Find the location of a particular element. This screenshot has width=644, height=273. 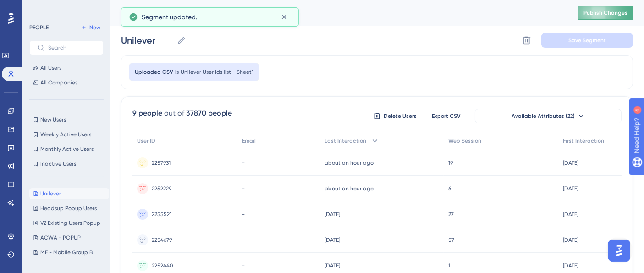

span: Segment updated. is located at coordinates (170, 17).